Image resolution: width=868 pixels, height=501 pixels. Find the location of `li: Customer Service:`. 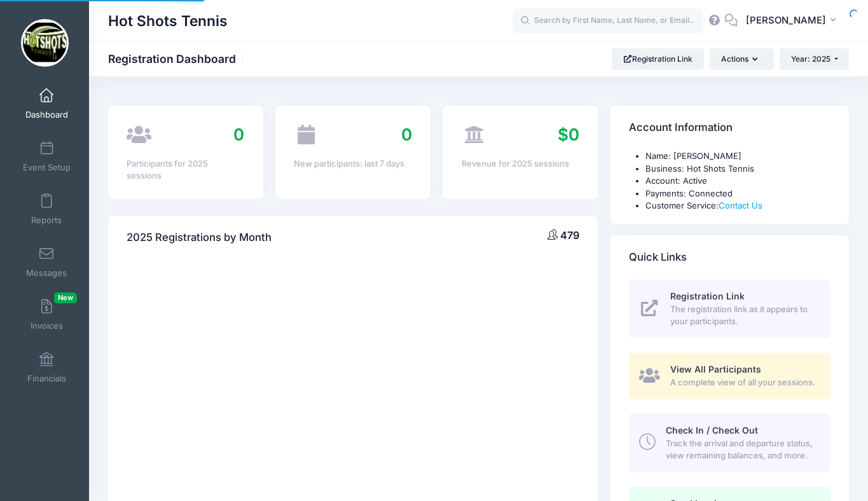

li: Customer Service: is located at coordinates (737, 206).